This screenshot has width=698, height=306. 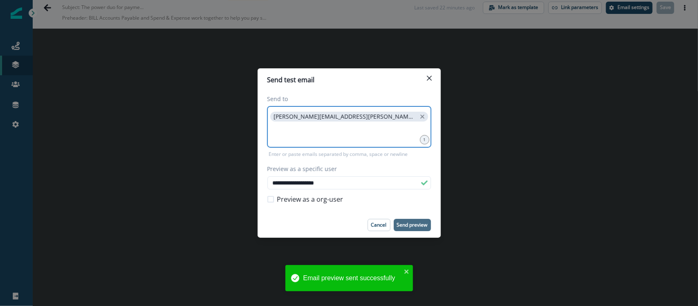 I want to click on button: Cancel, so click(x=379, y=225).